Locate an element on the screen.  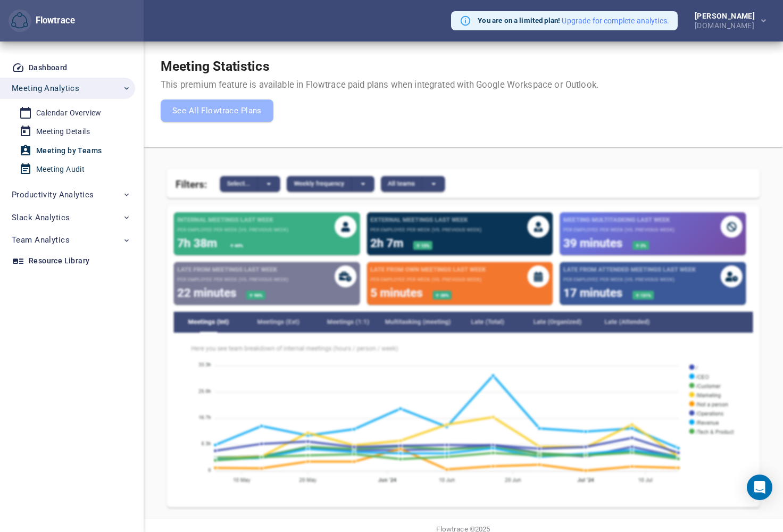
div: Dashboard is located at coordinates (48, 68).